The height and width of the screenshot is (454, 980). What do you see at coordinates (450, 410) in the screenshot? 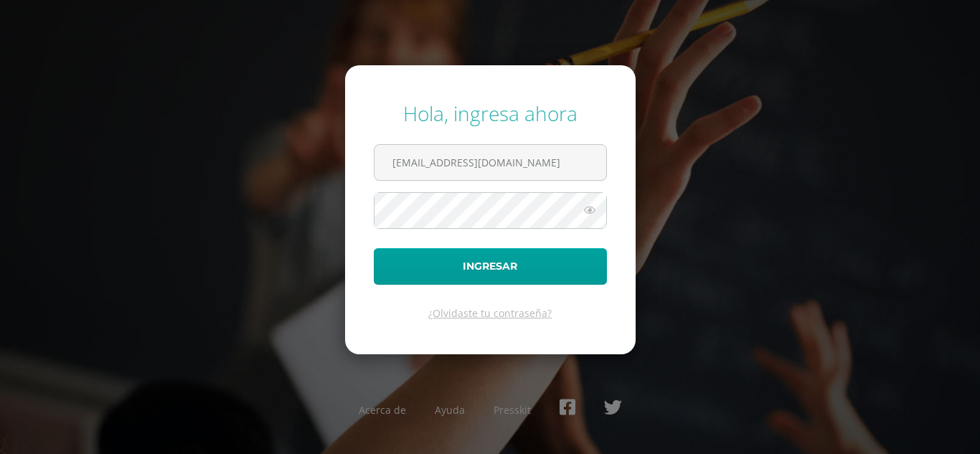
I see `a: Ayuda` at bounding box center [450, 410].